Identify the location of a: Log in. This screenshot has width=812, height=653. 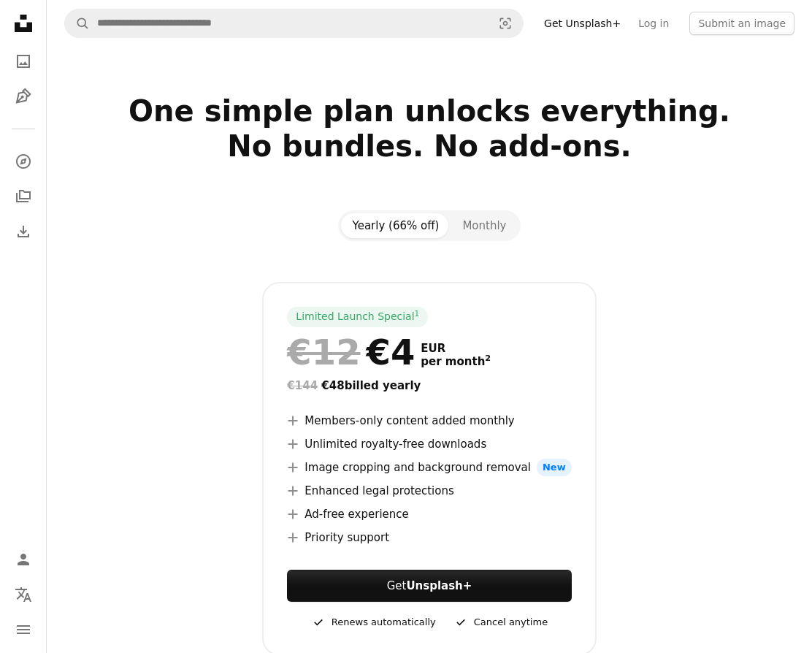
(654, 23).